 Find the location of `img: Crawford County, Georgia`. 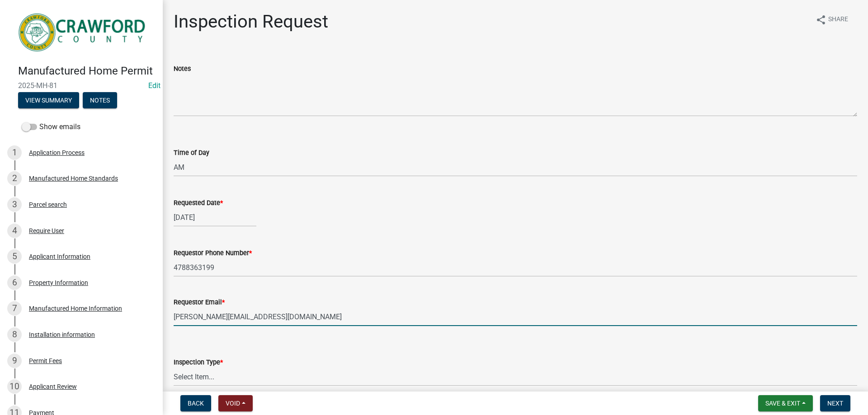

img: Crawford County, Georgia is located at coordinates (83, 32).